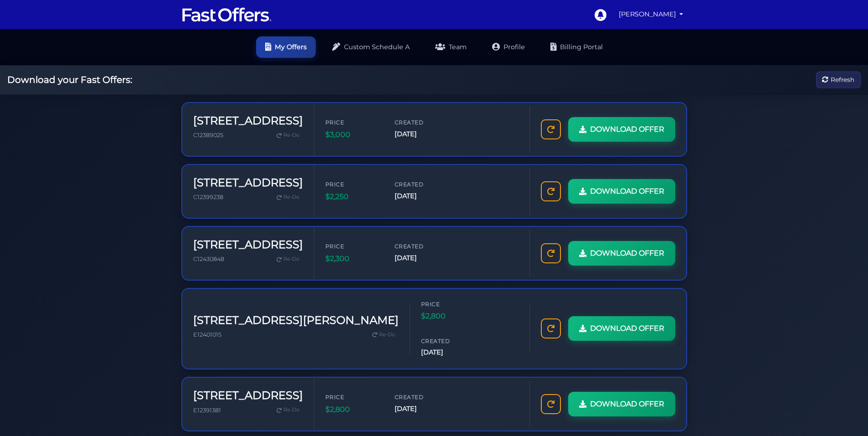 The width and height of the screenshot is (868, 436). I want to click on span: E12391381, so click(207, 410).